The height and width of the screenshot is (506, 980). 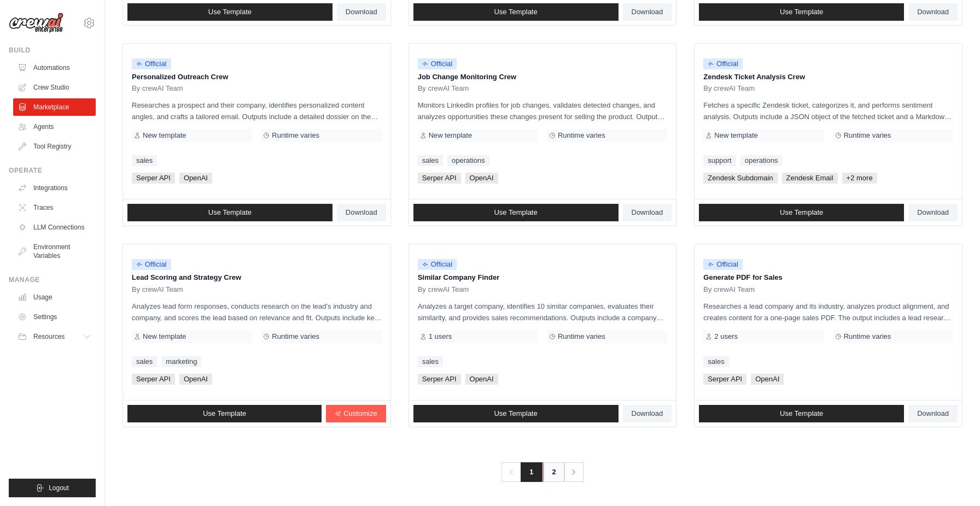 I want to click on a: Environment Variables, so click(x=54, y=251).